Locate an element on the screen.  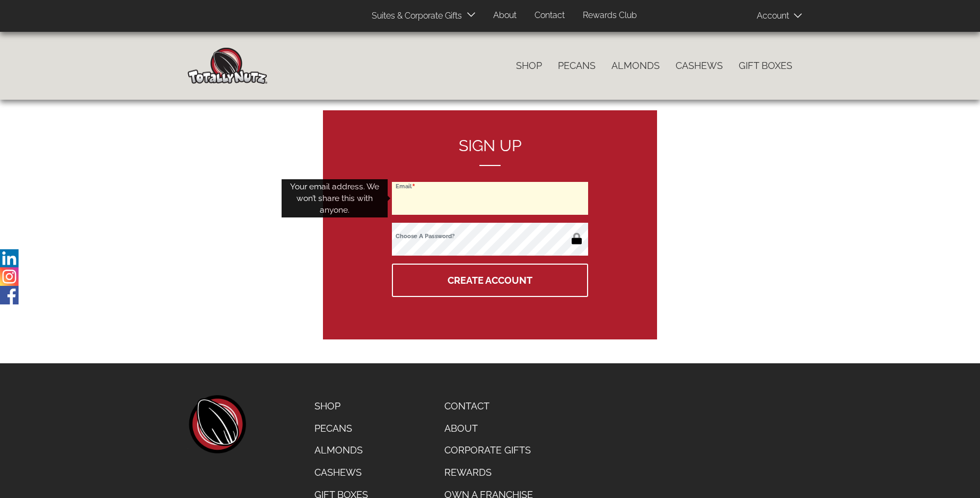
div: Your email address. We won’t share this with anyone. is located at coordinates (334, 199).